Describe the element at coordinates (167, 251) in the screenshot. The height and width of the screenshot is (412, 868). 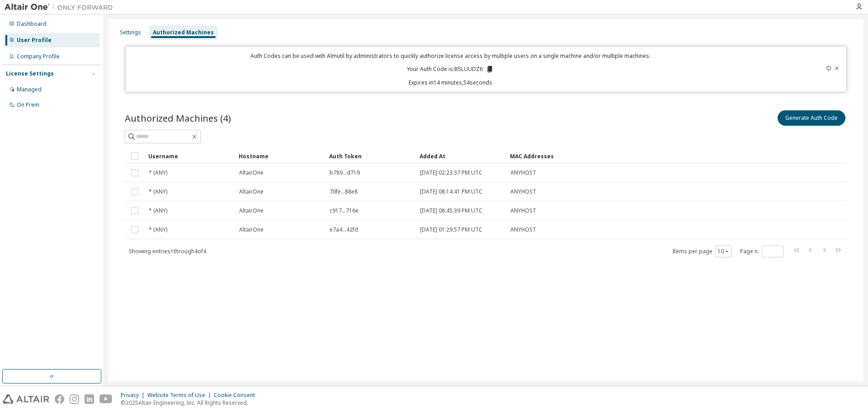
I see `span: Showing entries 1 through 4 of 4` at that location.